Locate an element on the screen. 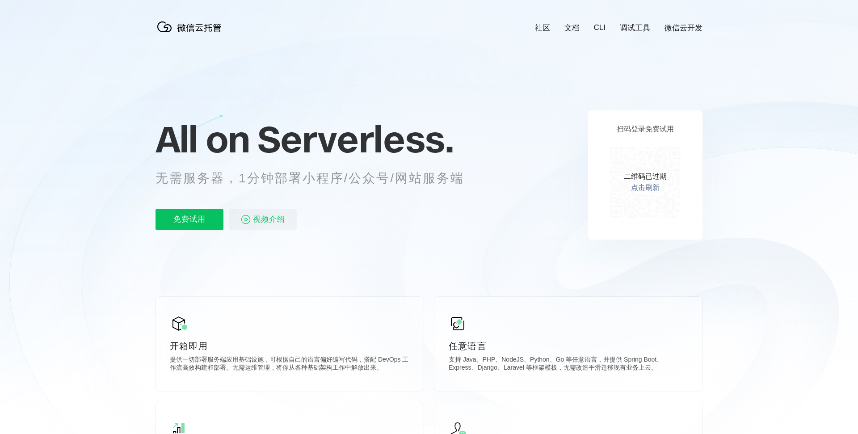 The height and width of the screenshot is (434, 858). img: 微信云托管 is located at coordinates (191, 27).